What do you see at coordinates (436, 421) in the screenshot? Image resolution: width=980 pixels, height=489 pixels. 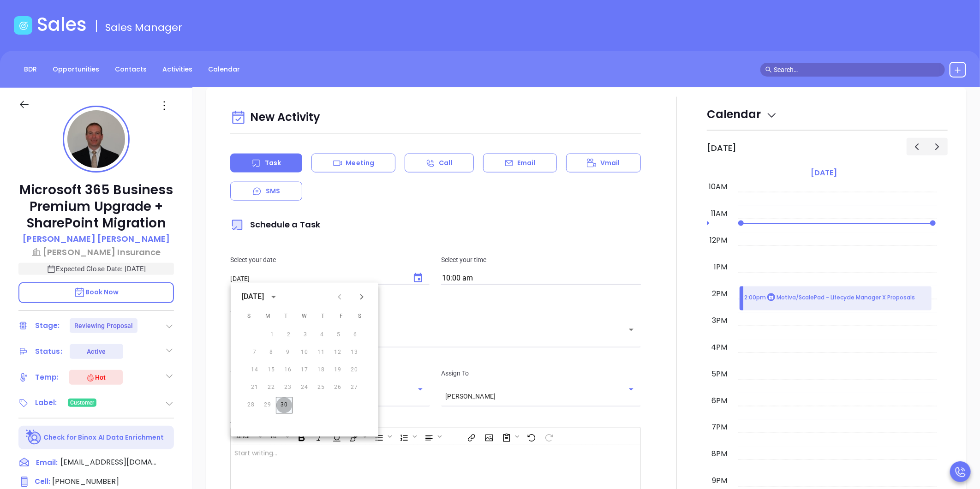 I see `p: Add Notes` at bounding box center [436, 421].